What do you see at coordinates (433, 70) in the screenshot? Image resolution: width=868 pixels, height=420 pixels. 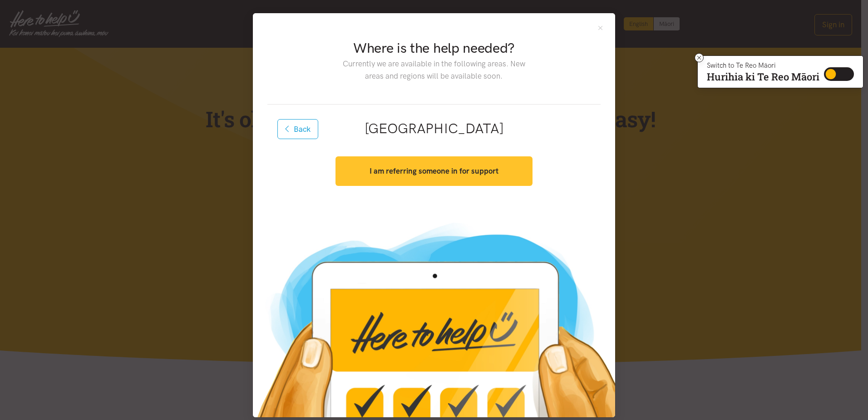 I see `p: Currently we are available in the following areas. New areas and regions will be available soon.` at bounding box center [433, 70].